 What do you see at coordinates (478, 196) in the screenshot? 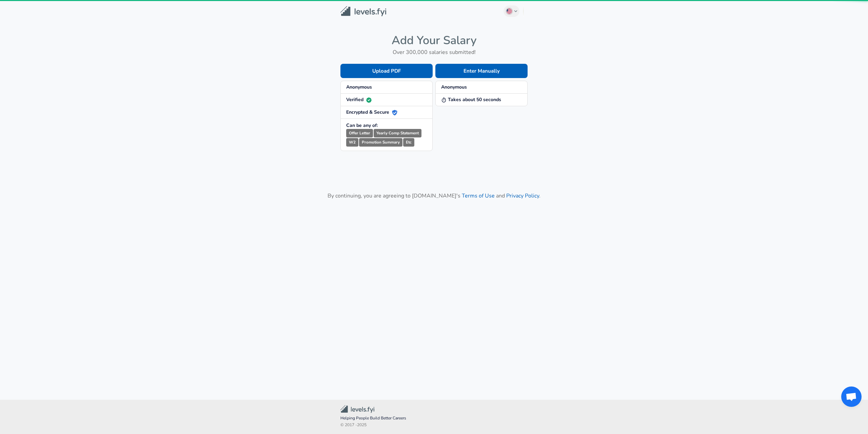
I see `a: Terms of Use` at bounding box center [478, 196].